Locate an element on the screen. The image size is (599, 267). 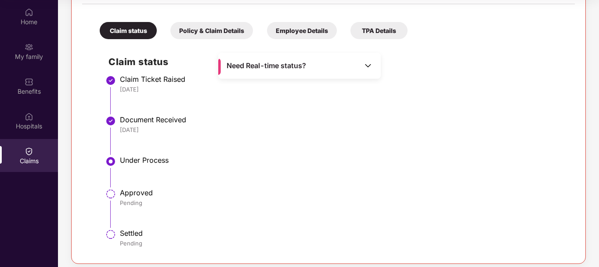
div: Under Process is located at coordinates (343, 160).